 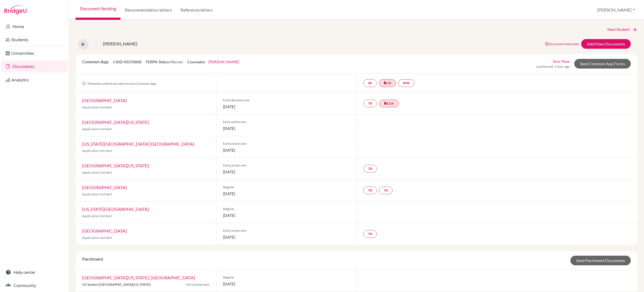 I want to click on a: Sync Now, so click(x=561, y=61).